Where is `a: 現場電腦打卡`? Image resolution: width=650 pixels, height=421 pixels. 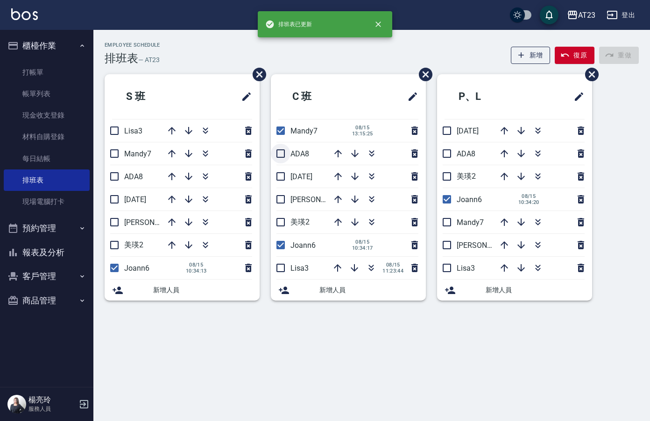 a: 現場電腦打卡 is located at coordinates (47, 202).